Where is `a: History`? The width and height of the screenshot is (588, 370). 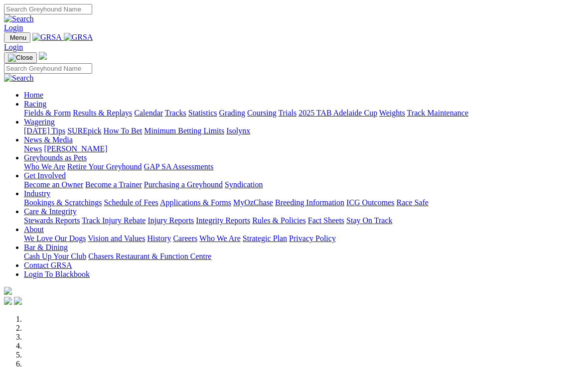
a: History is located at coordinates (159, 238).